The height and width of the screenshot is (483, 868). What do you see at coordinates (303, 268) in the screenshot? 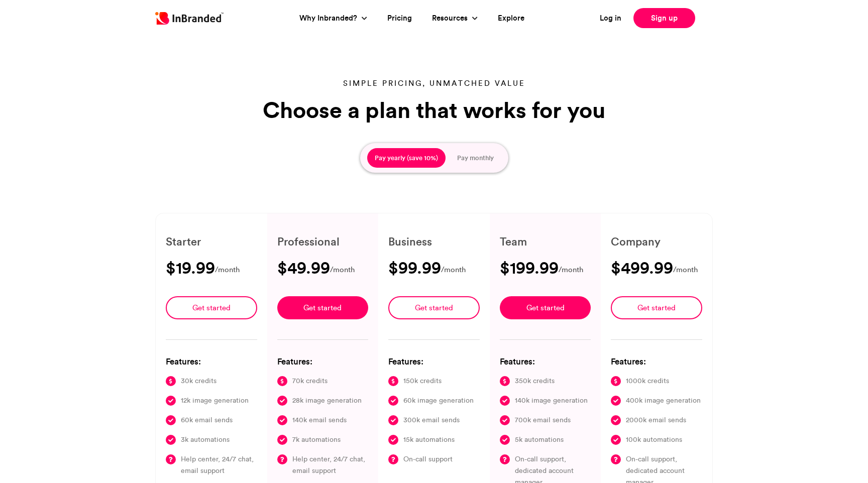
I see `h3: $49.99` at bounding box center [303, 268].